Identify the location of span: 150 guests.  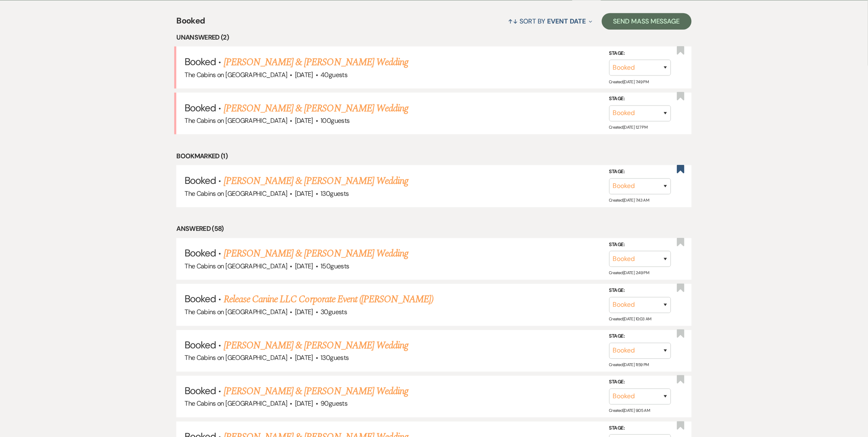
(334, 266).